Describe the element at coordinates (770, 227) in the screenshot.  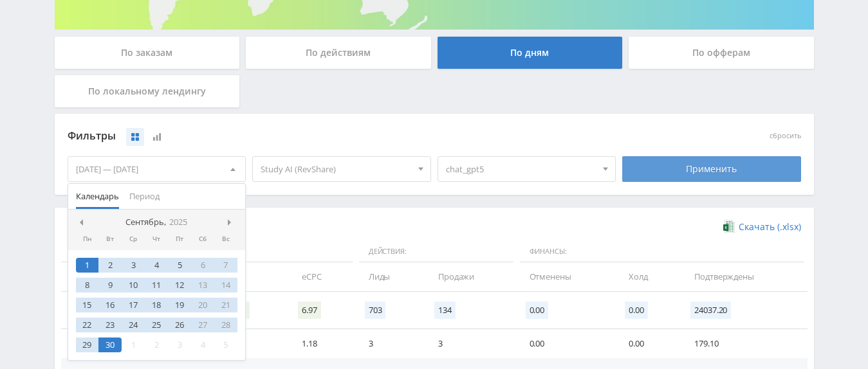
I see `span: Скачать (.xlsx)` at that location.